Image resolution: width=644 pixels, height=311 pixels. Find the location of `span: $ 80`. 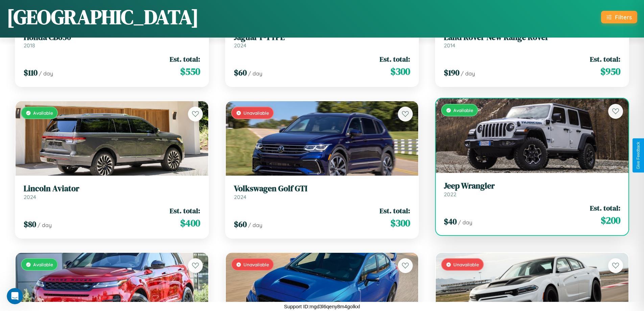

span: $ 80 is located at coordinates (30, 224).